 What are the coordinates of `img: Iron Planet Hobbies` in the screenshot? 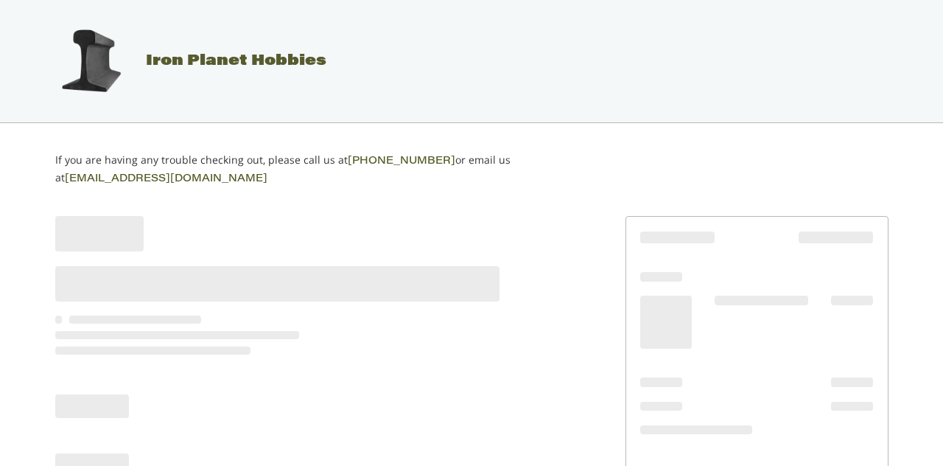 It's located at (91, 61).